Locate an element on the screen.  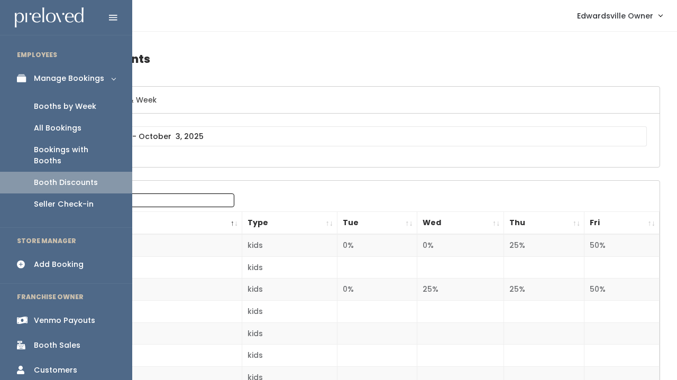
h6: Select Location & Week is located at coordinates (357, 100).